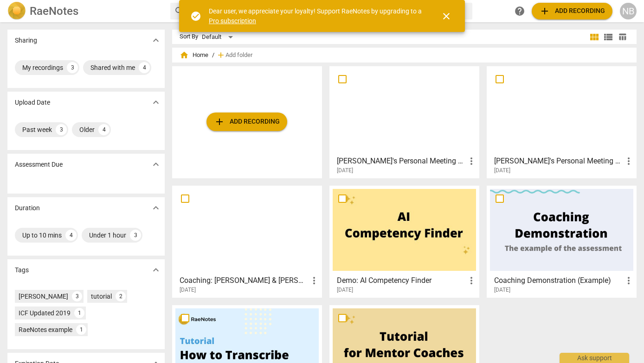 This screenshot has width=644, height=363. Describe the element at coordinates (608, 37) in the screenshot. I see `button: List view` at that location.